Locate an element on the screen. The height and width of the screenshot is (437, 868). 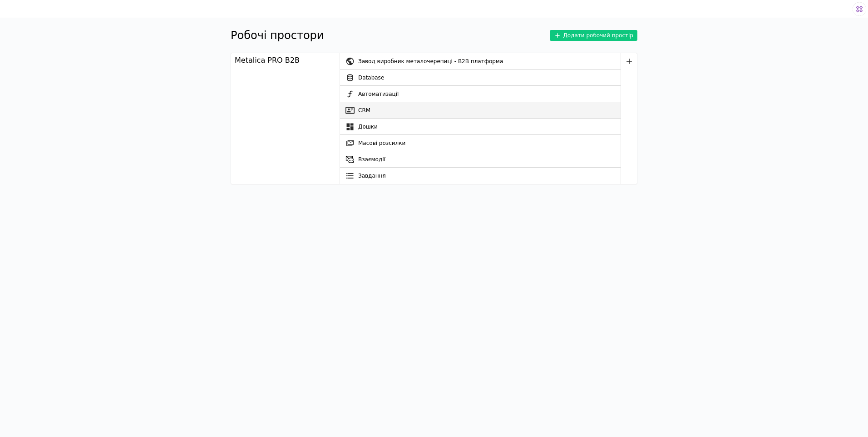
a: Завод виробник металочерепиці - B2B платформа is located at coordinates (480, 61).